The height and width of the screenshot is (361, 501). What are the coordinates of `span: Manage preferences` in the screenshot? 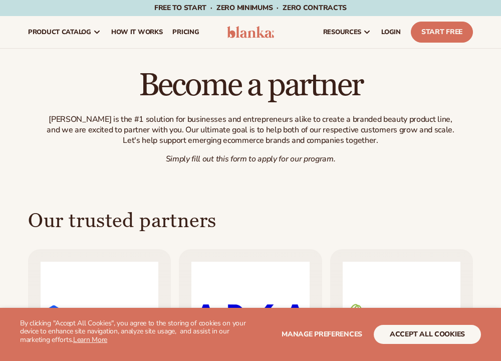 It's located at (322, 334).